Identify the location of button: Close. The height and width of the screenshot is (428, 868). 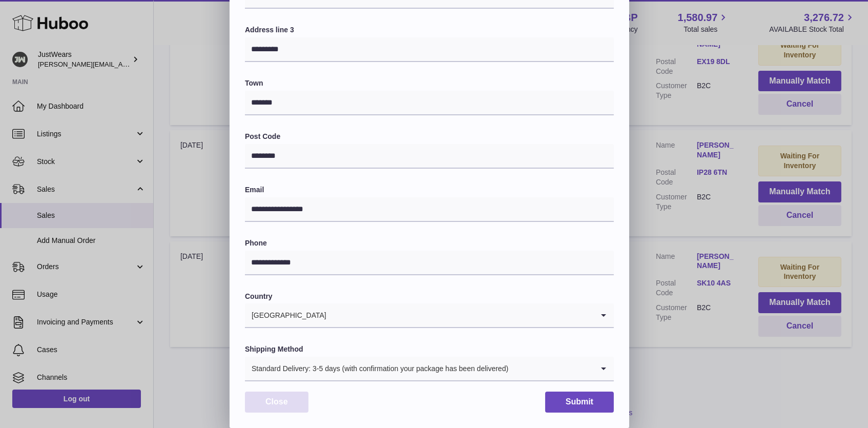
(277, 402).